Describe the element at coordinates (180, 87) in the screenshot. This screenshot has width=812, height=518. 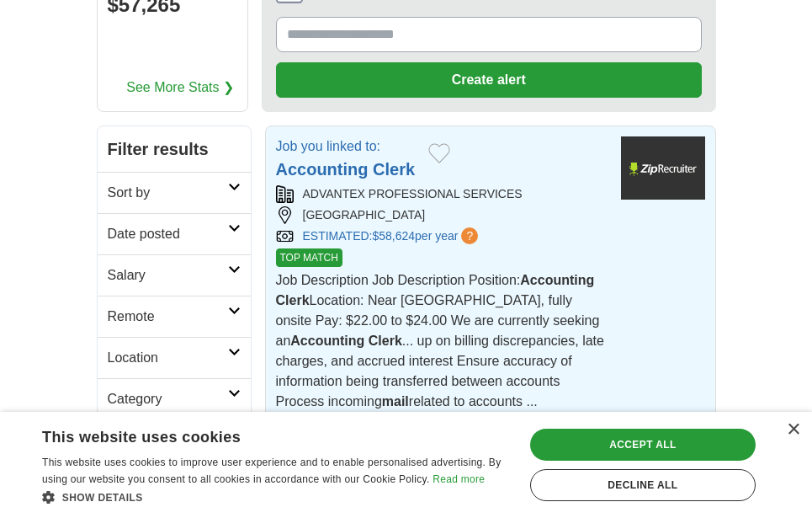
I see `a: See More Stats ❯` at that location.